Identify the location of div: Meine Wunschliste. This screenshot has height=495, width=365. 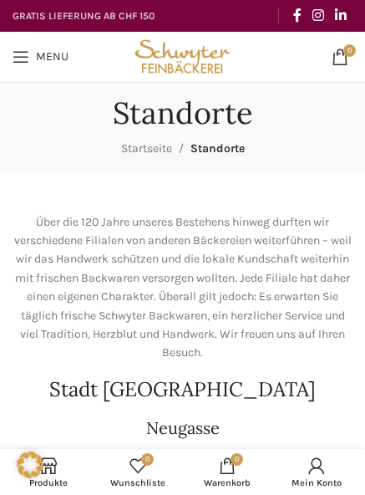
(138, 471).